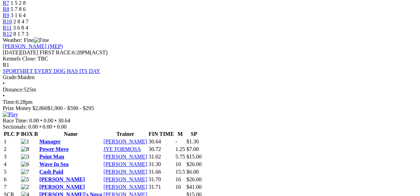  What do you see at coordinates (15, 120) in the screenshot?
I see `span: Race Time:` at bounding box center [15, 120].